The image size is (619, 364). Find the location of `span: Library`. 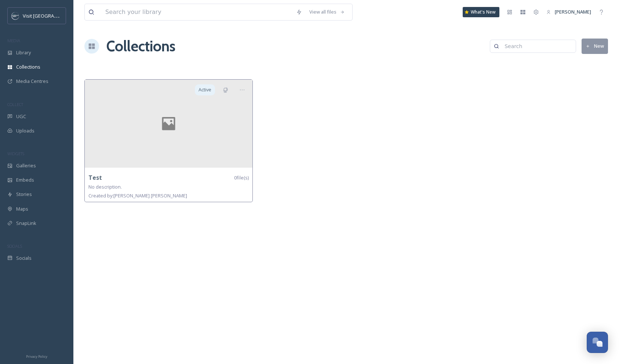

span: Library is located at coordinates (23, 52).